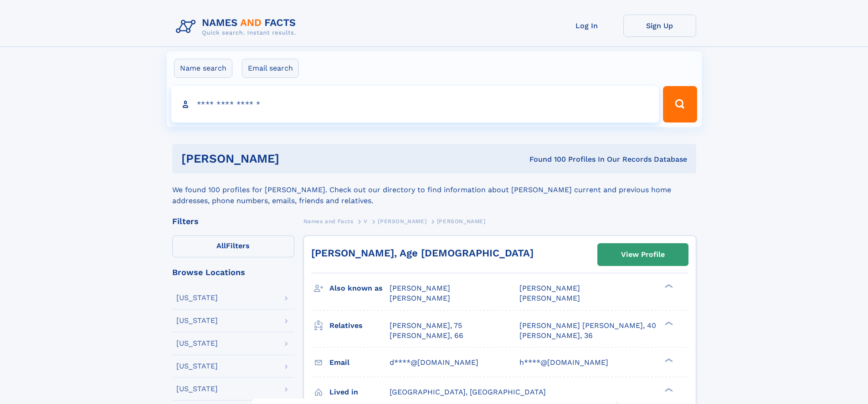  What do you see at coordinates (270, 68) in the screenshot?
I see `label: Email search` at bounding box center [270, 68].